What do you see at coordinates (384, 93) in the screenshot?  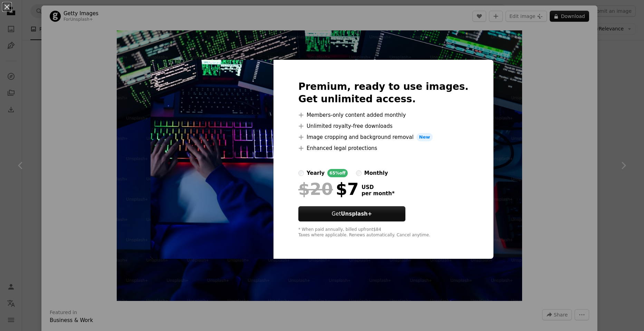 I see `h2: Premium, ready to use images. Get unlimited access.` at bounding box center [384, 93].